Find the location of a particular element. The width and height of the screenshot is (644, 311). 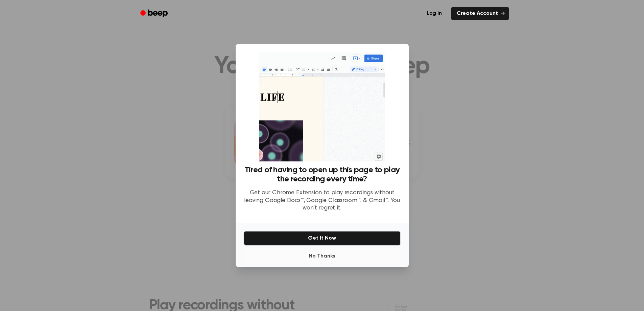

img: Beep extension in action is located at coordinates (322, 106).